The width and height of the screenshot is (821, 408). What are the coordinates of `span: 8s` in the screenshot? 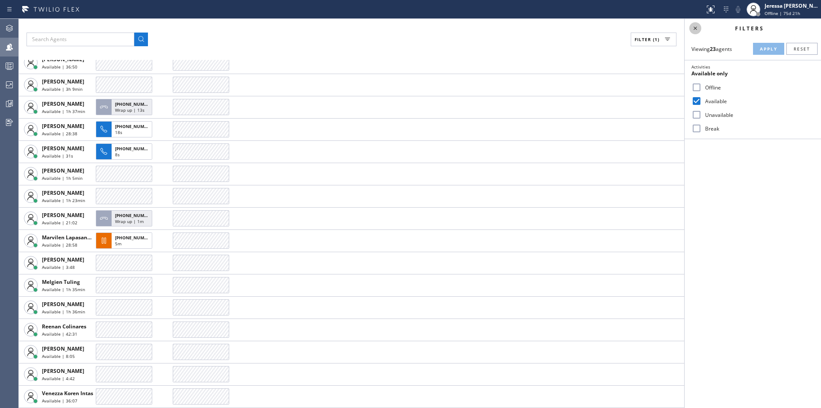 It's located at (117, 154).